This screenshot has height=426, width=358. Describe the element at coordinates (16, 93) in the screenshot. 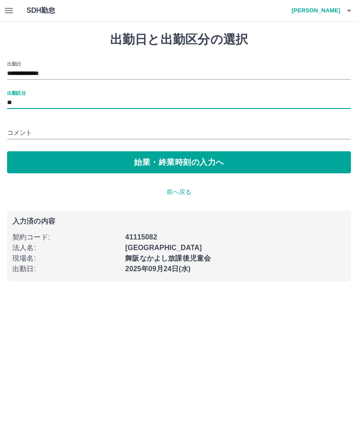

I see `label: 出勤区分` at that location.